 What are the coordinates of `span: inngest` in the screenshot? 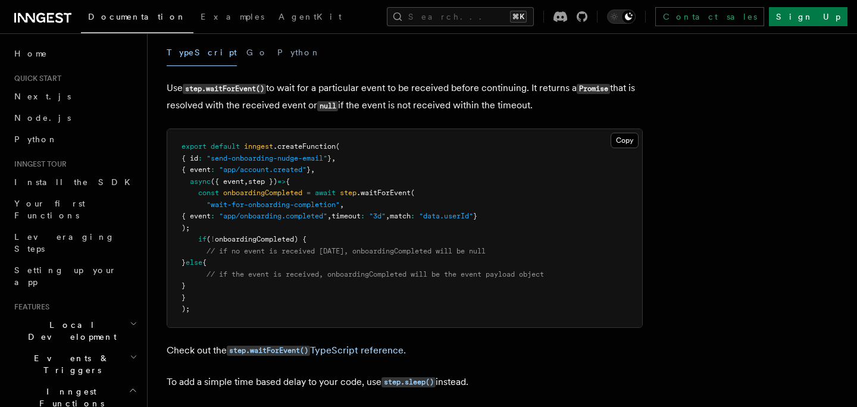 It's located at (258, 146).